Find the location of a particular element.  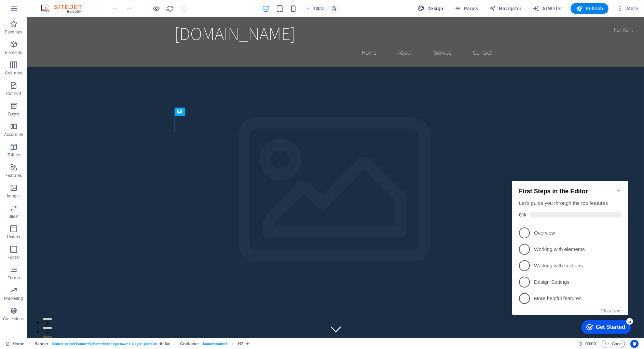

p: Overview is located at coordinates (65, 62).